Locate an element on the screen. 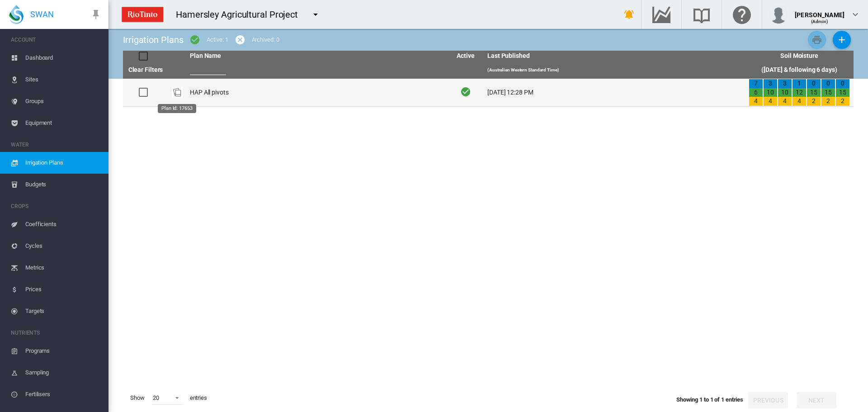 This screenshot has width=868, height=412. span: Prices is located at coordinates (64, 290).